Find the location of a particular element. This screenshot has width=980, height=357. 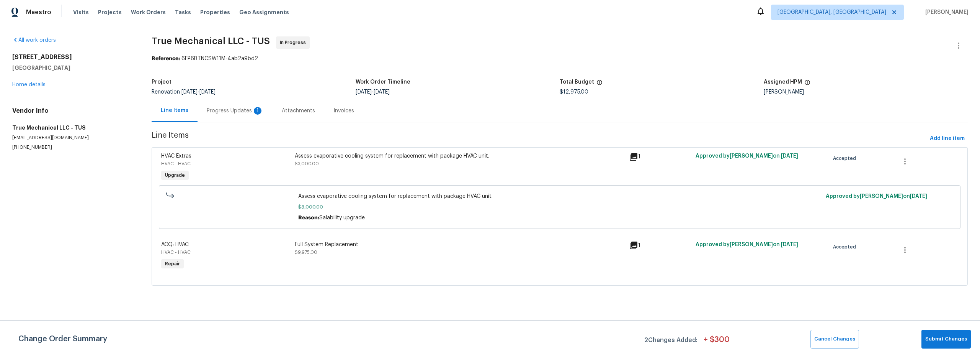

span: Assess evaporative cooling system for replacement with package HVAC unit. is located at coordinates (559, 196).